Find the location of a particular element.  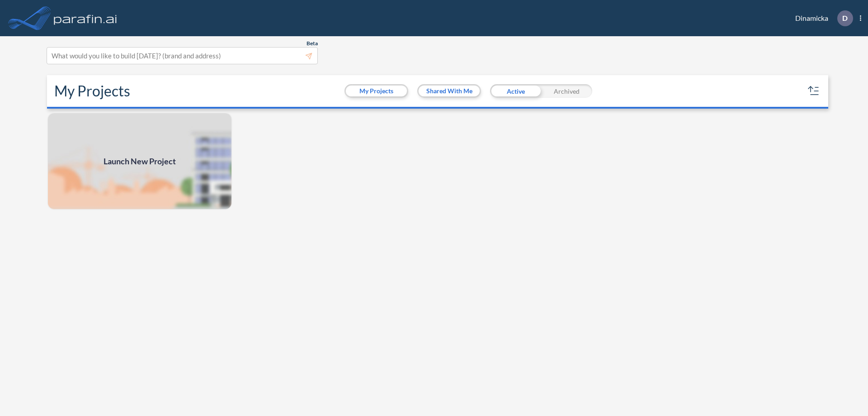

button: sort is located at coordinates (814, 91).